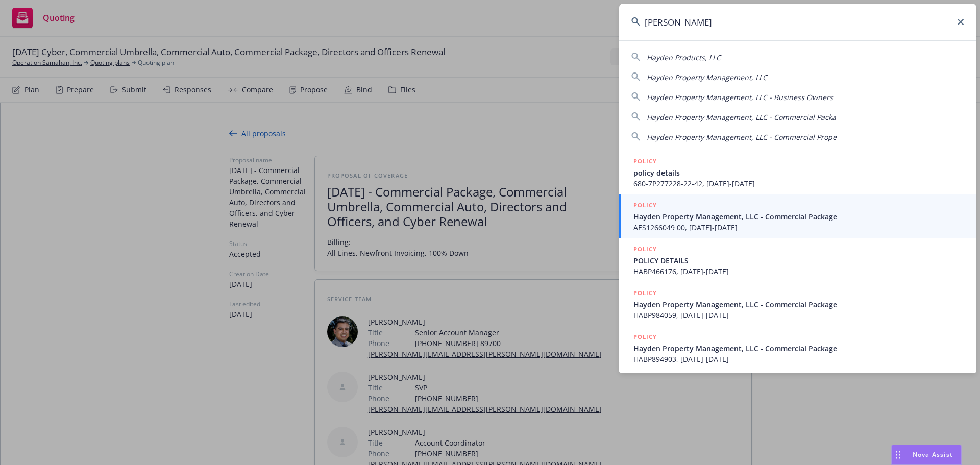 This screenshot has height=465, width=980. I want to click on span: Nova Assist, so click(933, 454).